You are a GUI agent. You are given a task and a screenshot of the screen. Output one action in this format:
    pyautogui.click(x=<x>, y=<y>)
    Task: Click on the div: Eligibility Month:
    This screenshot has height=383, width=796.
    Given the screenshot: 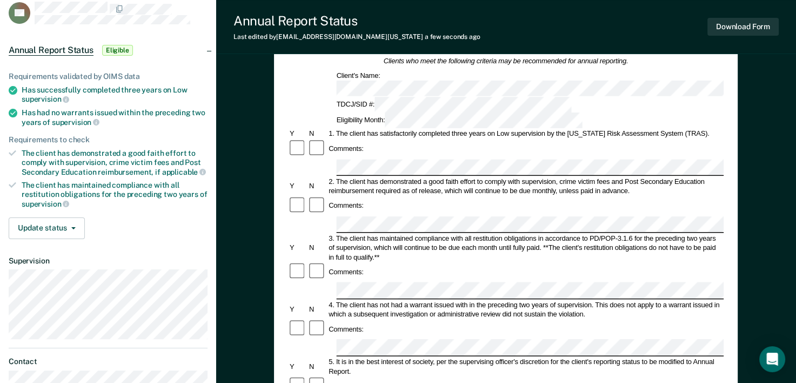 What is the action you would take?
    pyautogui.click(x=459, y=120)
    